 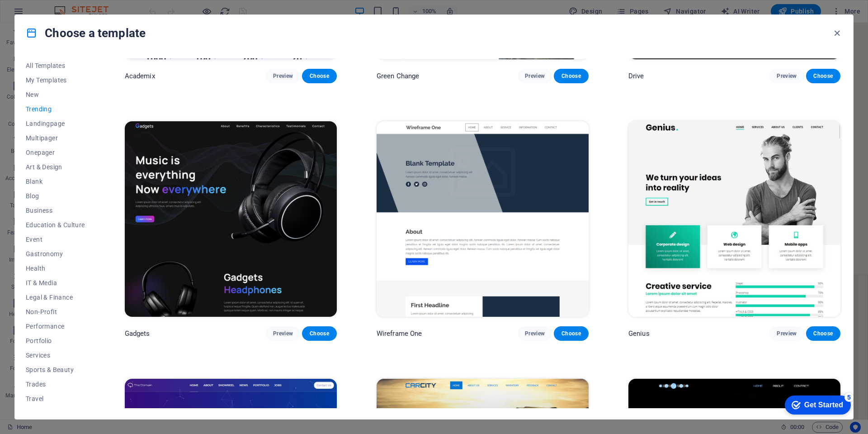 I want to click on button: Non-Profit, so click(x=55, y=312).